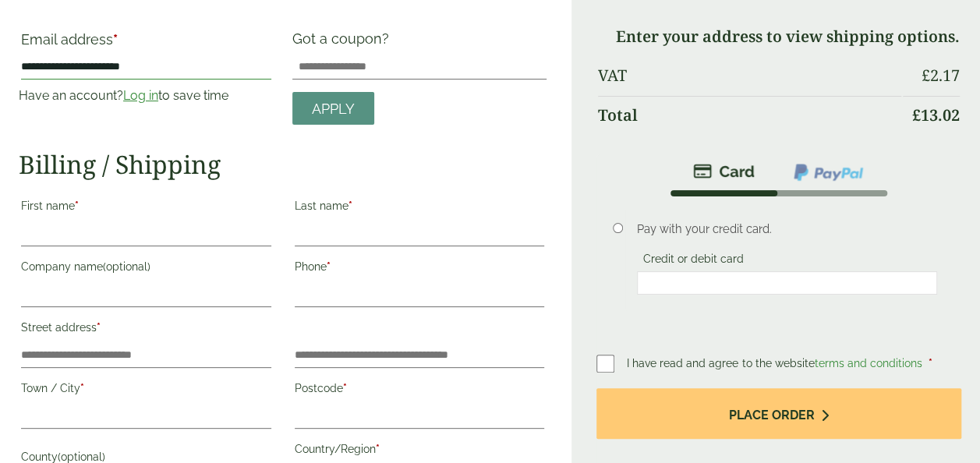 The image size is (980, 463). What do you see at coordinates (419, 391) in the screenshot?
I see `label: Postcode` at bounding box center [419, 391].